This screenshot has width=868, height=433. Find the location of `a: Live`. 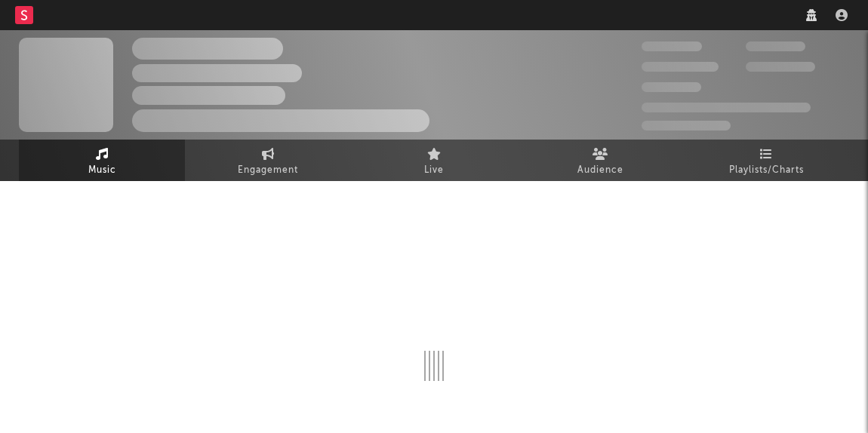

a: Live is located at coordinates (434, 160).